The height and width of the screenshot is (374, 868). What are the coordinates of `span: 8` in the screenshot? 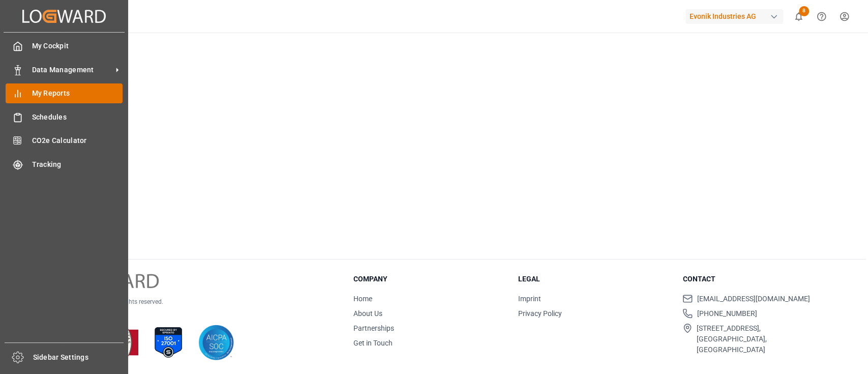 It's located at (804, 11).